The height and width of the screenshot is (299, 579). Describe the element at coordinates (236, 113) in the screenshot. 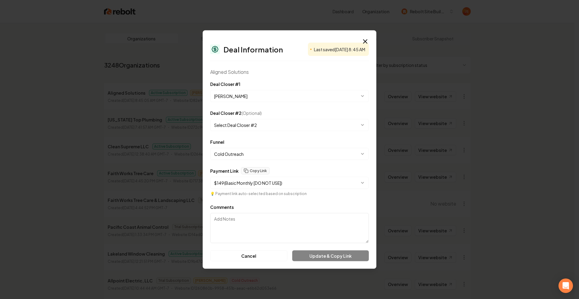

I see `label: Deal Closer #2` at that location.